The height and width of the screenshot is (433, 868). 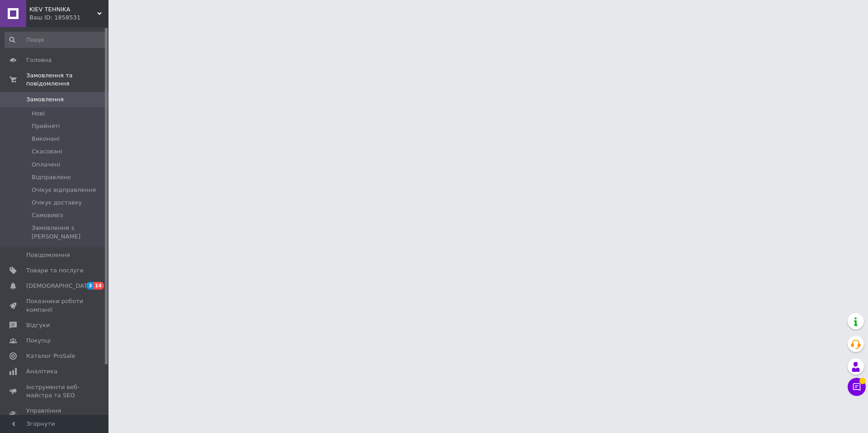 I want to click on span: Покупці, so click(x=39, y=340).